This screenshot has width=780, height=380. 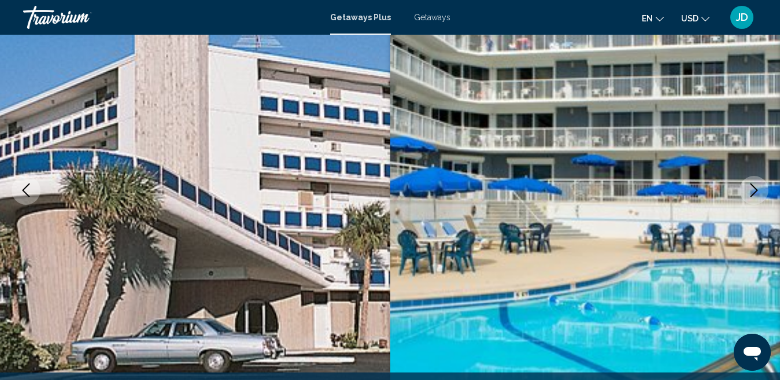 What do you see at coordinates (690, 19) in the screenshot?
I see `span: USD` at bounding box center [690, 19].